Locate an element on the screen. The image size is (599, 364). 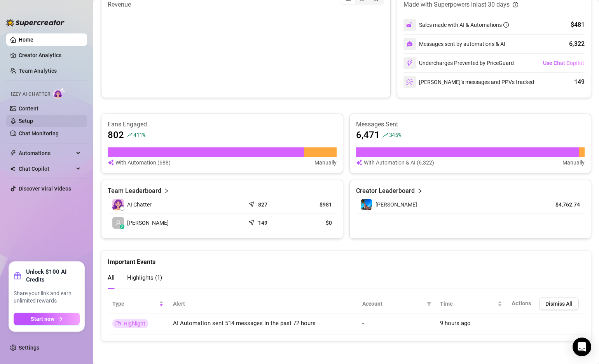
article: Messages Sent is located at coordinates (471, 124).